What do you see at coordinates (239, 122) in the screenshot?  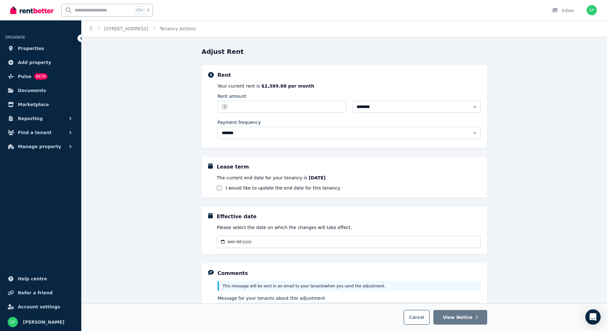 I see `label: Payment frequency` at bounding box center [239, 122].